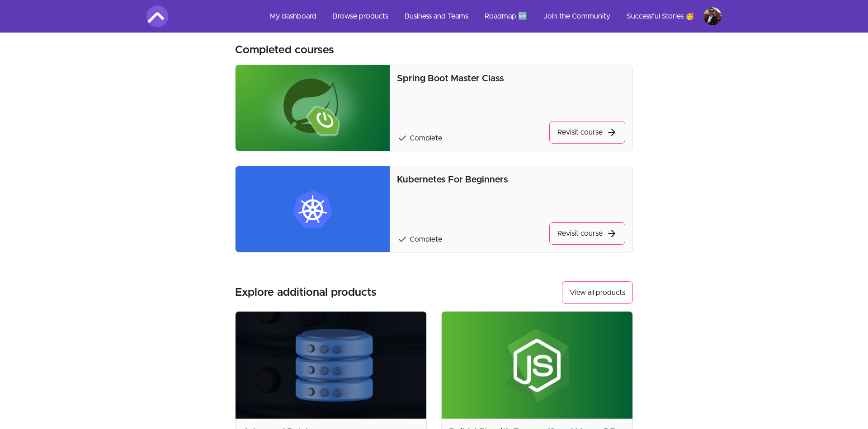 This screenshot has height=429, width=868. I want to click on a: My dashboard, so click(293, 16).